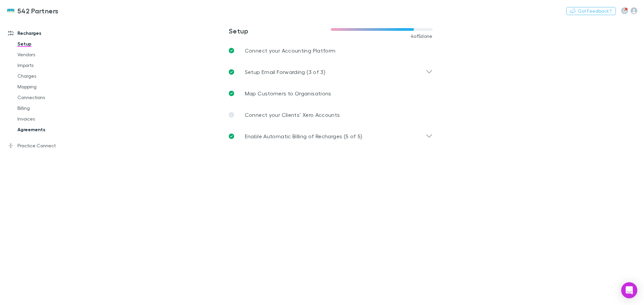 The width and height of the screenshot is (644, 305). I want to click on a: Recharges, so click(46, 33).